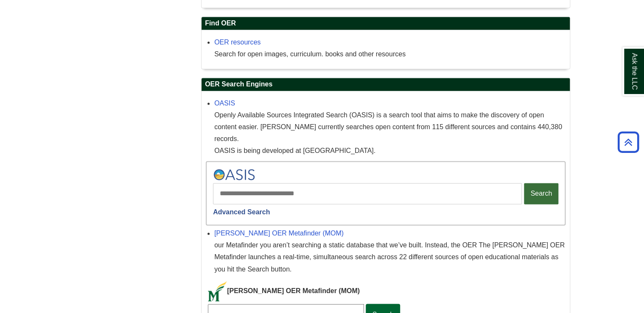  What do you see at coordinates (242, 212) in the screenshot?
I see `a: Advanced Search` at bounding box center [242, 212].